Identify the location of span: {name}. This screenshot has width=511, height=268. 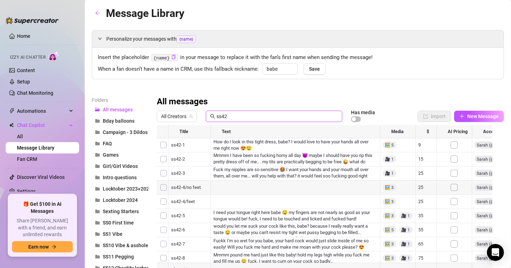
(186, 39).